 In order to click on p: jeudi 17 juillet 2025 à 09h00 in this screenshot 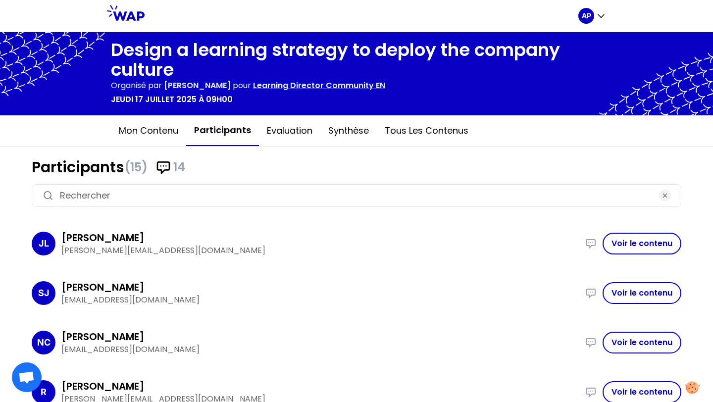, I will do `click(172, 99)`.